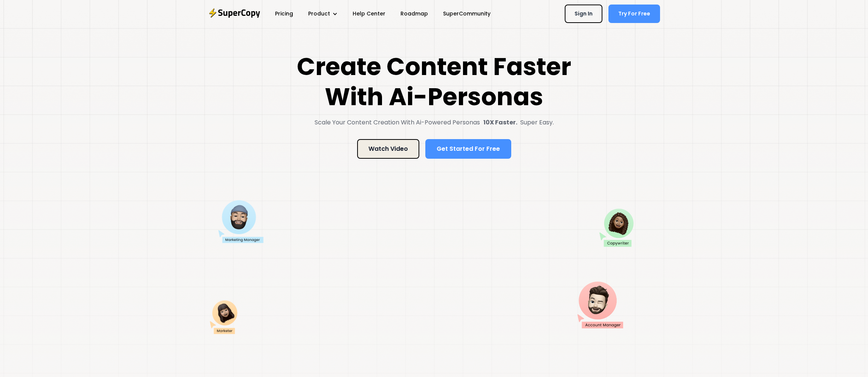  What do you see at coordinates (500, 122) in the screenshot?
I see `strong: 10X Faster.` at bounding box center [500, 122].